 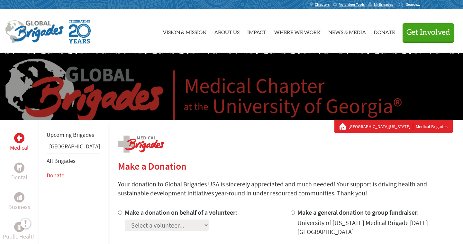 What do you see at coordinates (19, 231) in the screenshot?
I see `a: Public HealthPublic Health` at bounding box center [19, 231].